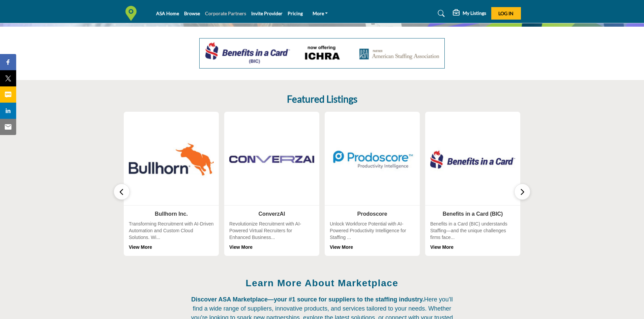  Describe the element at coordinates (506, 13) in the screenshot. I see `button: Log In` at that location.